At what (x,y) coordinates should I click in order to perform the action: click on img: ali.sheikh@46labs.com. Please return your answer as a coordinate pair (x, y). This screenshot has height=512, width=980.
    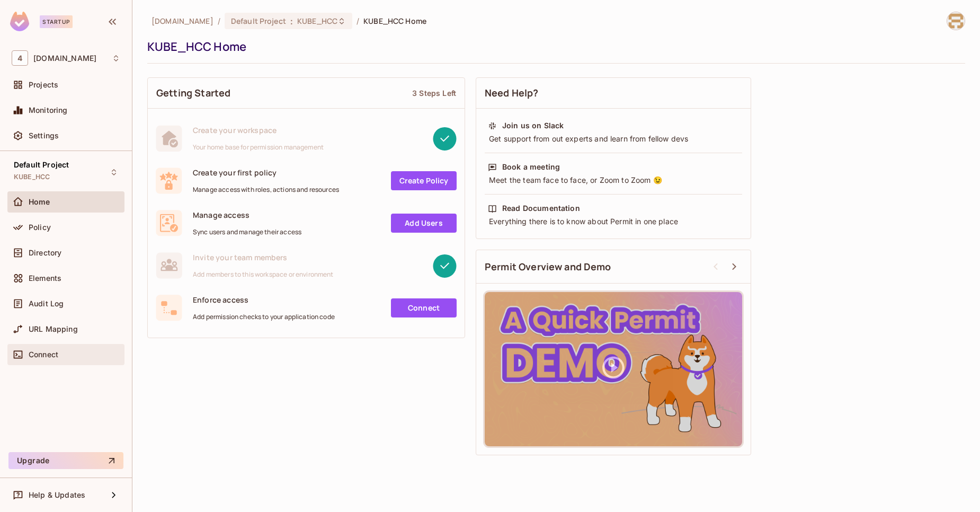
    Looking at the image, I should click on (956, 21).